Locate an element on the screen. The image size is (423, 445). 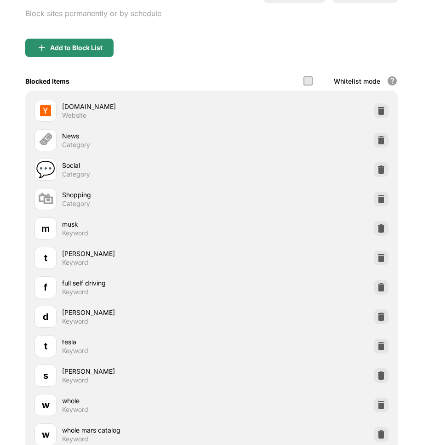
div: d is located at coordinates (45, 317).